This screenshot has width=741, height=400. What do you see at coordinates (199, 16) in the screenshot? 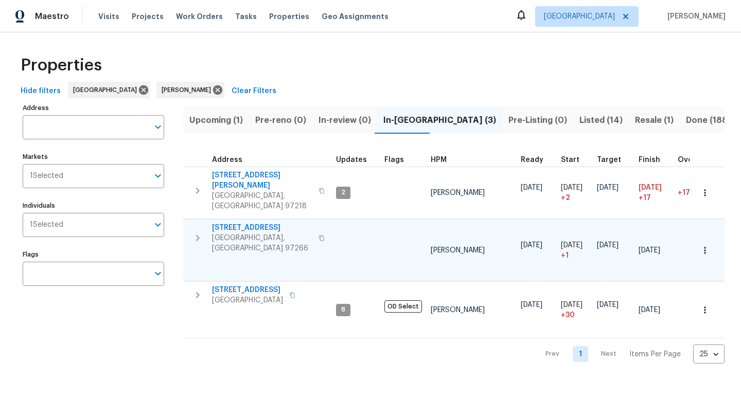
I see `span: Work Orders` at bounding box center [199, 16].